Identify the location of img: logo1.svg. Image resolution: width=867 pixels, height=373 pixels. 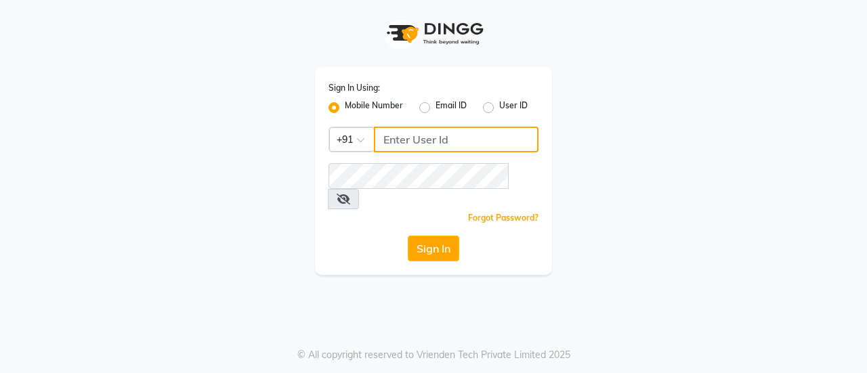
(433, 33).